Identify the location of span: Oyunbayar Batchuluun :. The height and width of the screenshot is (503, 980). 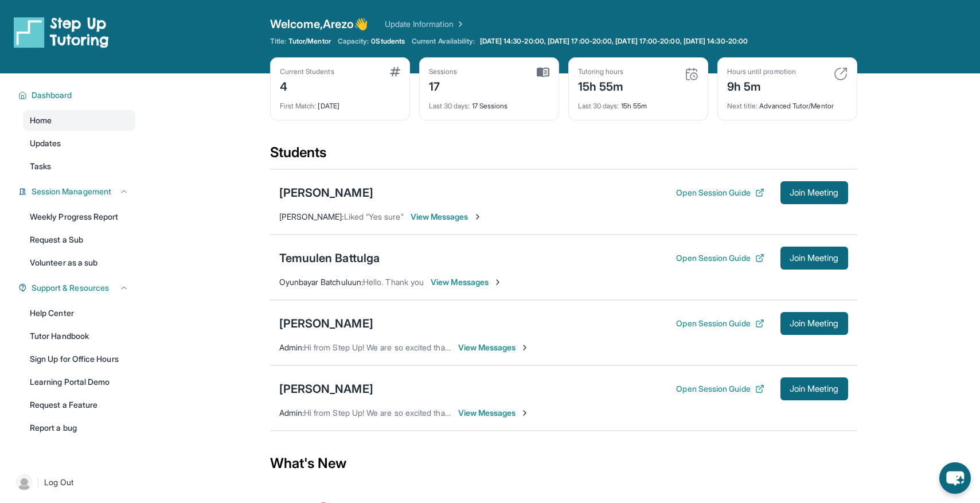
(321, 282).